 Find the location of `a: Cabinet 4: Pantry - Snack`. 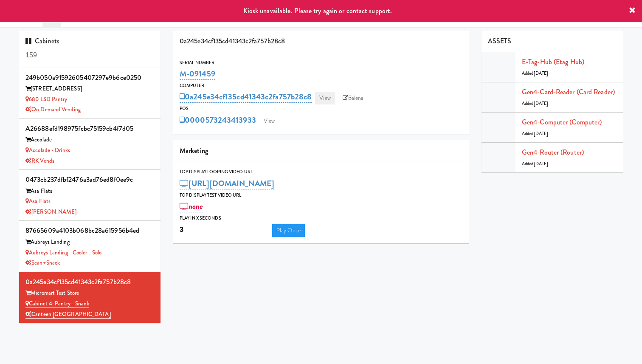

a: Cabinet 4: Pantry - Snack is located at coordinates (57, 303).